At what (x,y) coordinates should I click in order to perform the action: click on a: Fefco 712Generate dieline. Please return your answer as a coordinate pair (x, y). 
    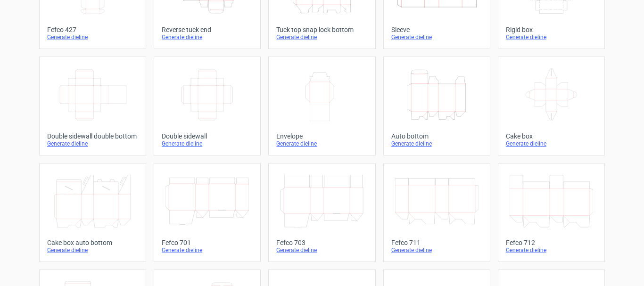
    Looking at the image, I should click on (551, 213).